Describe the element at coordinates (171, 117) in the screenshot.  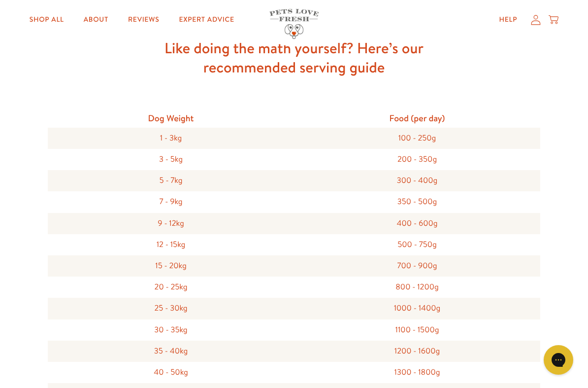
I see `div: Dog Weight` at that location.